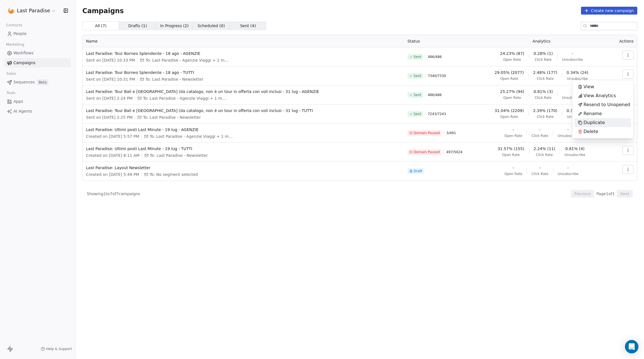  Describe the element at coordinates (602, 109) in the screenshot. I see `div: Suggestions` at that location.